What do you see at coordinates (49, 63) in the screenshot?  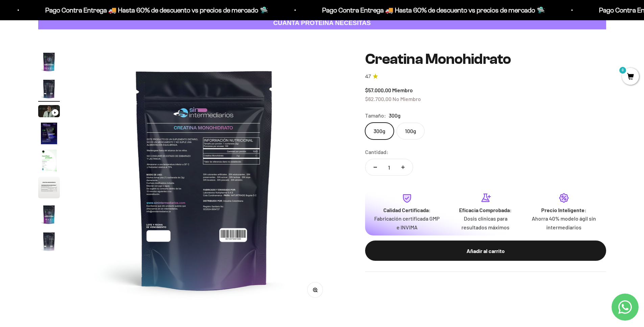 I see `button: Ir al artículo 1` at bounding box center [49, 63].